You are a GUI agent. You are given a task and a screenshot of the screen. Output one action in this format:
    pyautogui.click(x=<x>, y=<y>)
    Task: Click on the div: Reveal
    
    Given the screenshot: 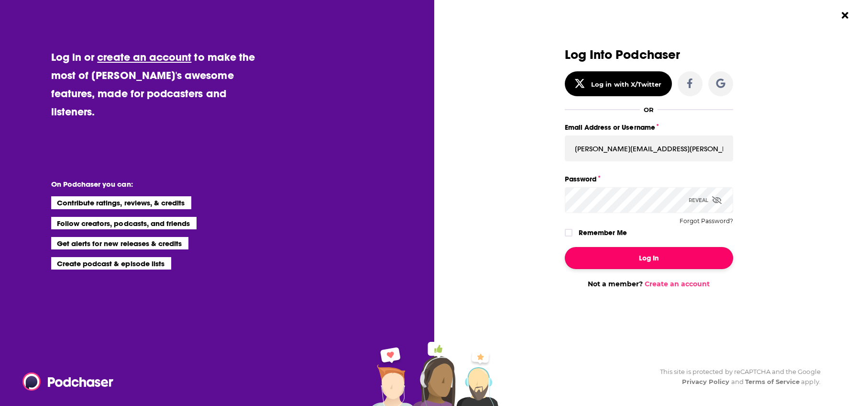 What is the action you would take?
    pyautogui.click(x=705, y=200)
    